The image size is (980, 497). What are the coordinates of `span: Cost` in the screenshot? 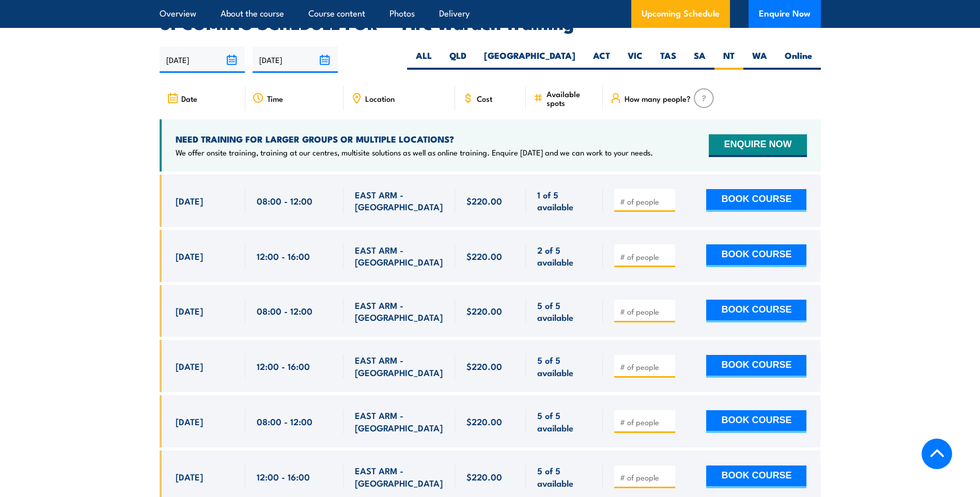 It's located at (485, 98).